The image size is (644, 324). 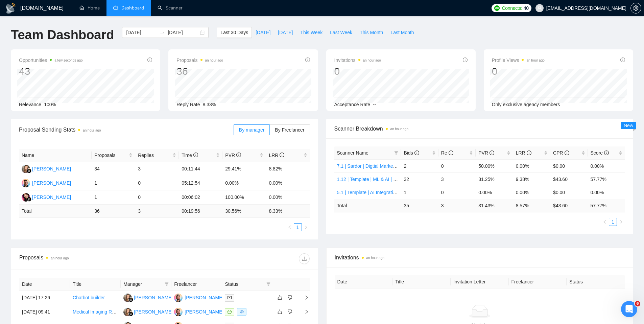 What do you see at coordinates (381, 192) in the screenshot?
I see `a: 5.1 | Template | AI Integration | Worldwide` at bounding box center [381, 192].